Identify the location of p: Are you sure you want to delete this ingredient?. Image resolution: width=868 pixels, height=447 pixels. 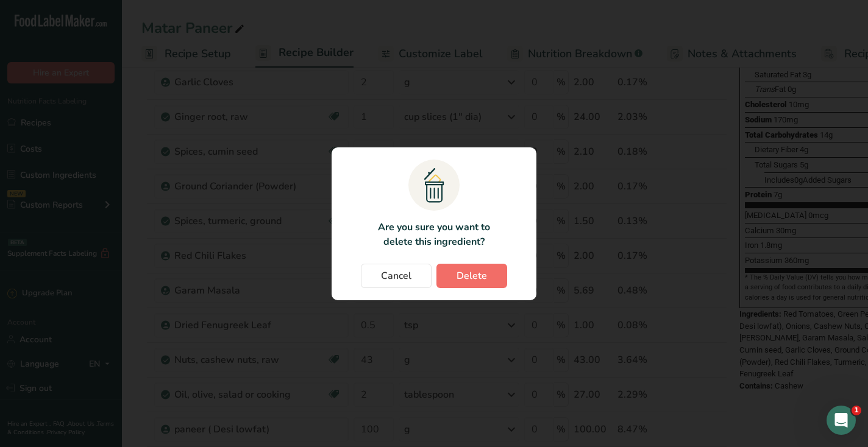
(433, 235).